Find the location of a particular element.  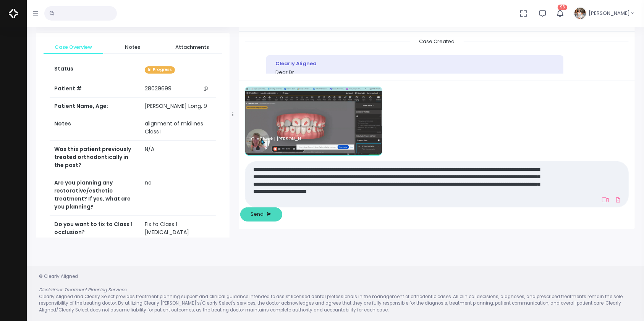

th: Was this patient previously treated orthodontically in the past? is located at coordinates (95, 158).